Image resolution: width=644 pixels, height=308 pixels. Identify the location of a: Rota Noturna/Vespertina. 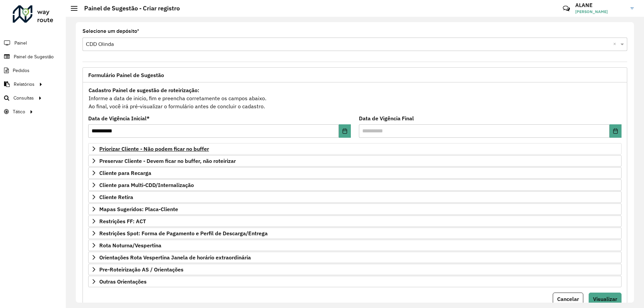
(355, 245).